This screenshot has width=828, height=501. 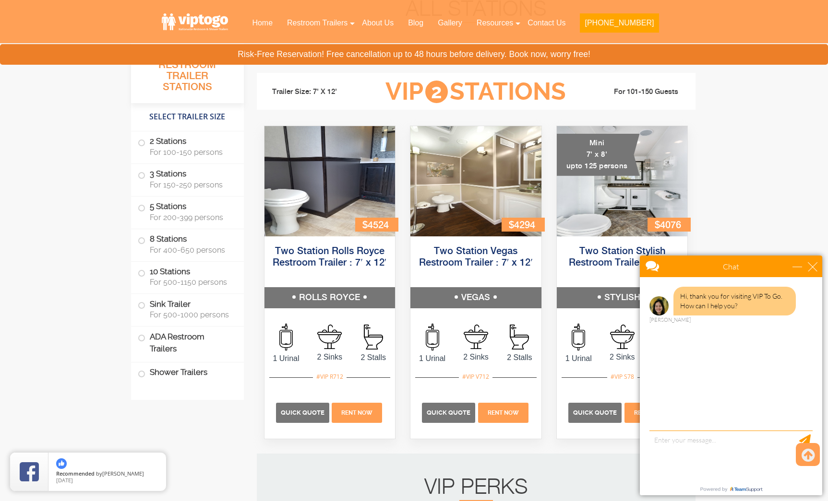 What do you see at coordinates (621, 257) in the screenshot?
I see `a: Two Station Stylish Restroom Trailer : 7’x 8′` at bounding box center [621, 257].